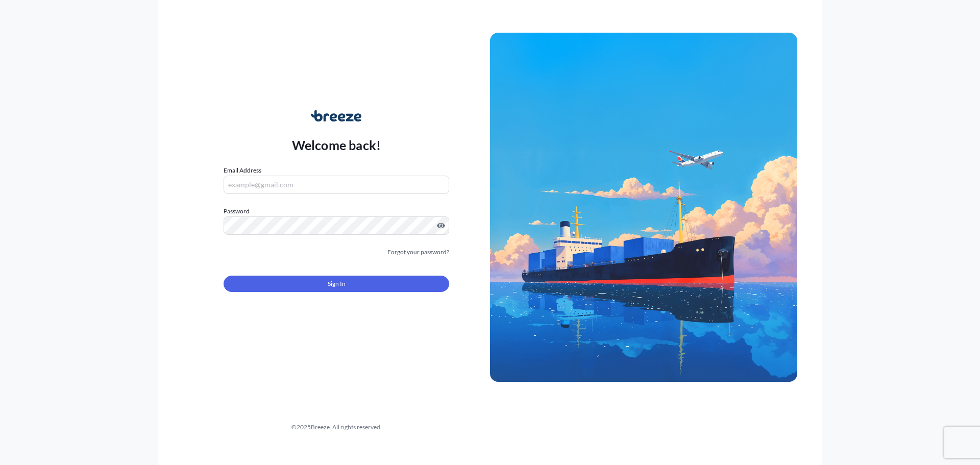 This screenshot has width=980, height=465. I want to click on span: Sign In, so click(336, 284).